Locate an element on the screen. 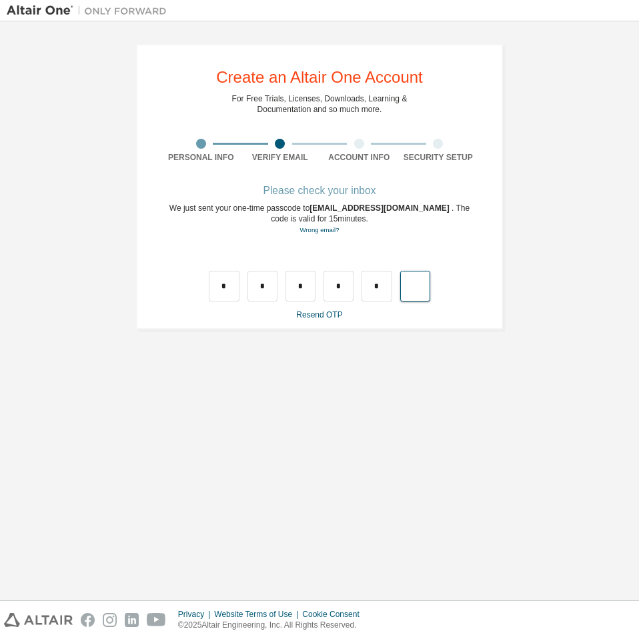 The width and height of the screenshot is (639, 639). img: Altair One is located at coordinates (90, 11).